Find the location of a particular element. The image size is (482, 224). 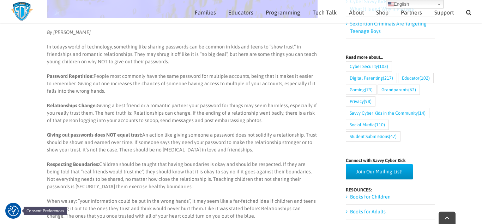

strong: Respecting Boundaries: is located at coordinates (73, 164).